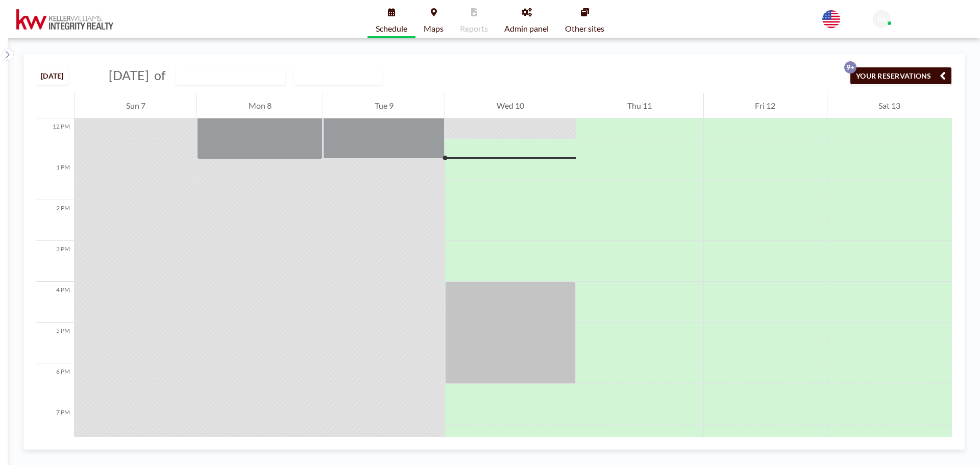 Image resolution: width=980 pixels, height=465 pixels. What do you see at coordinates (338, 75) in the screenshot?
I see `div: Search for option` at bounding box center [338, 75].